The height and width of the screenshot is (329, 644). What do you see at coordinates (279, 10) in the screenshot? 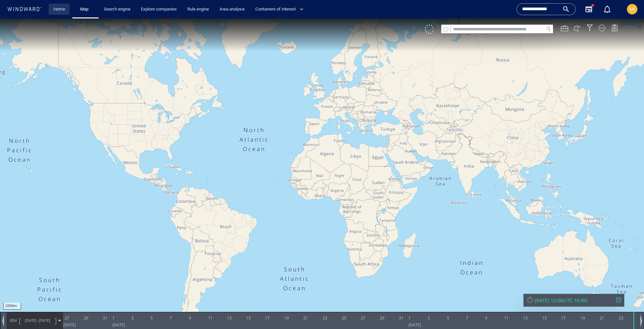
I see `span: Containers of interest` at bounding box center [279, 10].